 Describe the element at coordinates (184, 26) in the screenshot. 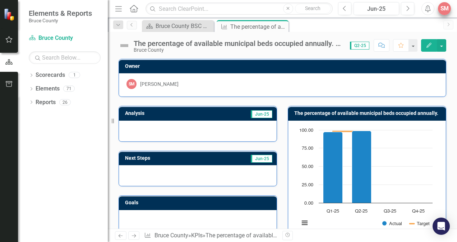

I see `div: Bruce County BSC Welcome Page` at that location.